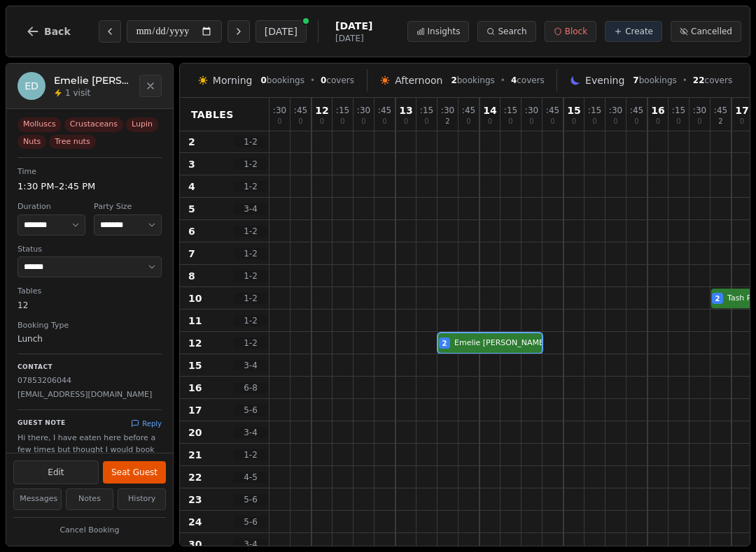 The width and height of the screenshot is (756, 552). Describe the element at coordinates (194, 343) in the screenshot. I see `span: 12` at that location.